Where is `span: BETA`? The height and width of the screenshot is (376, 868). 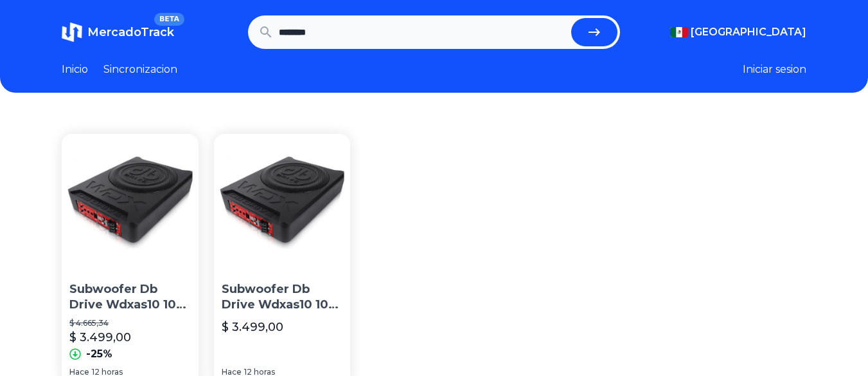 span: BETA is located at coordinates (169, 19).